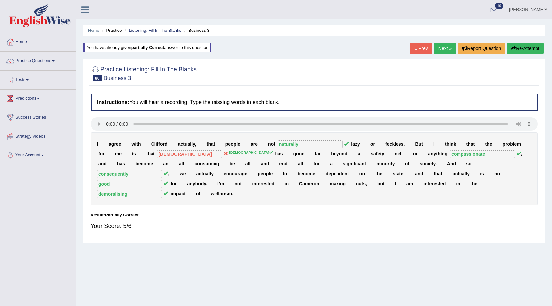 Image resolution: width=552 pixels, height=306 pixels. What do you see at coordinates (196, 30) in the screenshot?
I see `li: Business 3` at bounding box center [196, 30].